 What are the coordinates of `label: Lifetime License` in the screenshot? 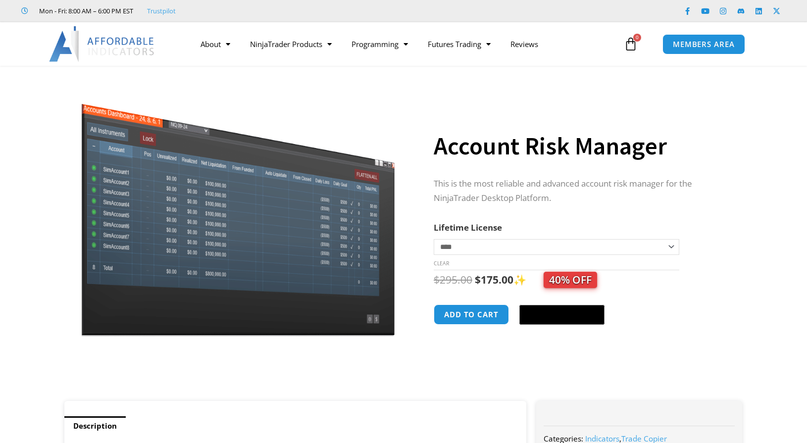 It's located at (468, 227).